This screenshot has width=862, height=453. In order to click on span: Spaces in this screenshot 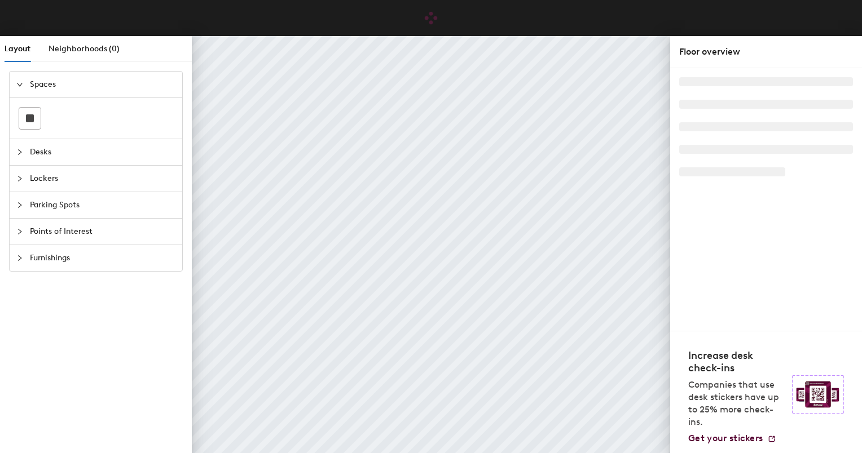, I will do `click(103, 85)`.